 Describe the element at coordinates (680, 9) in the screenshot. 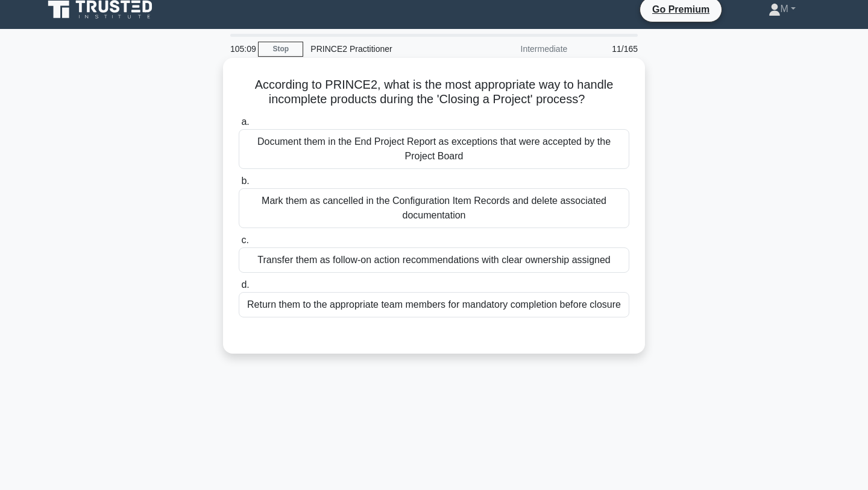

I see `a: Go Premium` at that location.